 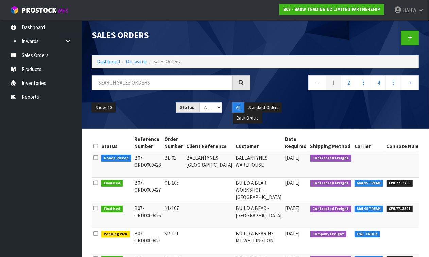 I want to click on th: Order Number, so click(x=174, y=143).